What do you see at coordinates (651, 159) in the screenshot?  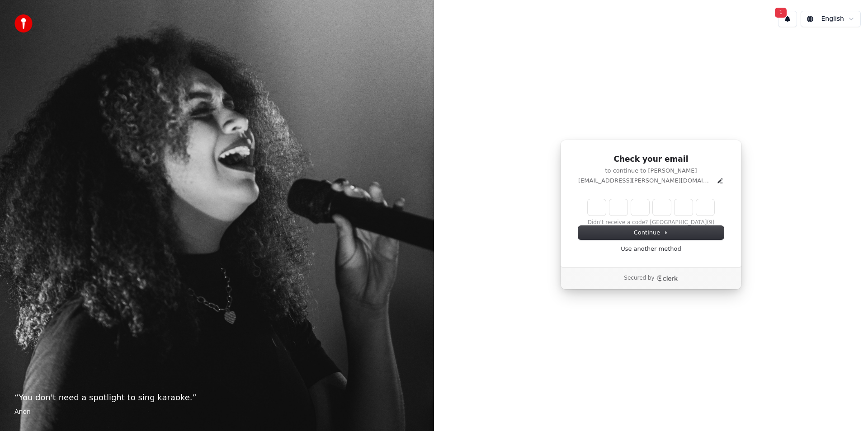 I see `h1: Check your email` at bounding box center [651, 159].